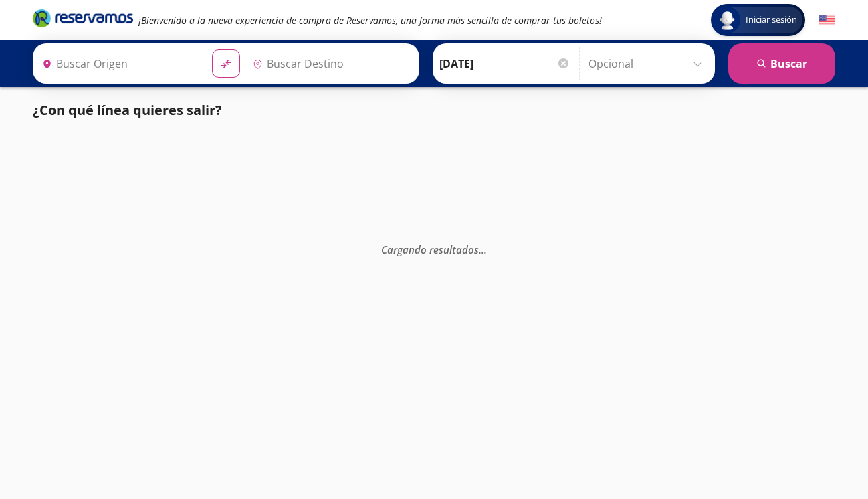 The height and width of the screenshot is (499, 868). I want to click on button: Buscar, so click(782, 64).